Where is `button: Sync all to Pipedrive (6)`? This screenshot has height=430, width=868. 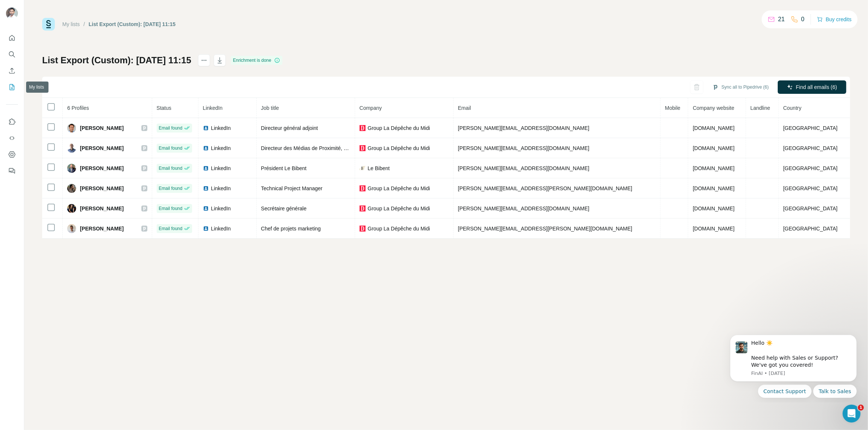
button: Sync all to Pipedrive (6) is located at coordinates (740, 87).